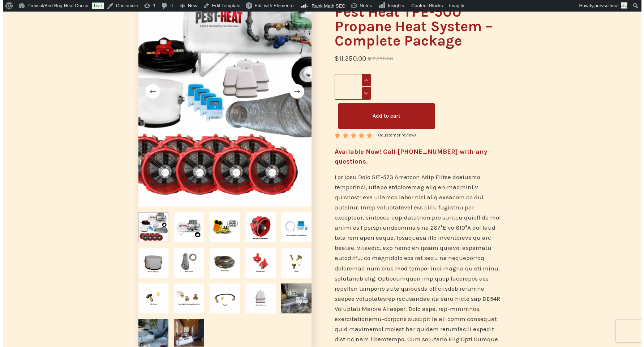  I want to click on span: Rated out of 5 based on customer rating, so click(351, 152).